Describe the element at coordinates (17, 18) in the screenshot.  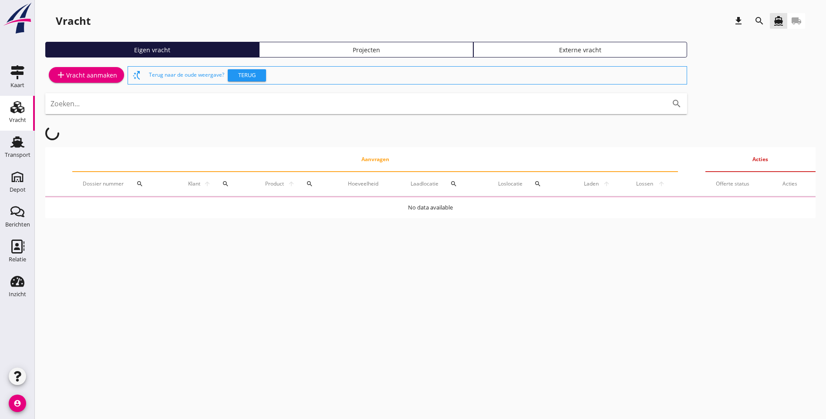
I see `img: logo-small.a267ee39.svg` at that location.